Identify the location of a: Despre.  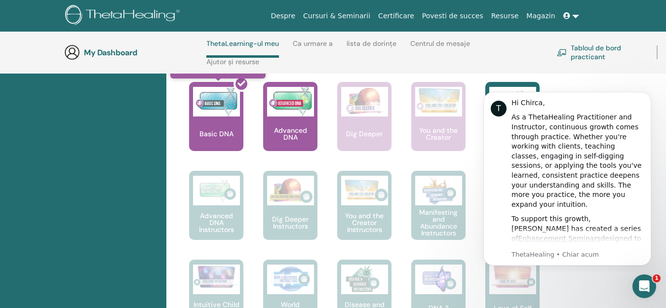
(283, 16).